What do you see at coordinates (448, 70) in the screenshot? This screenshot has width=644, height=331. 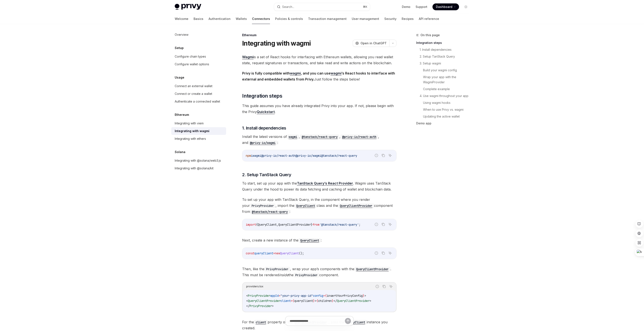 I see `a: Build your wagmi config` at bounding box center [448, 70].